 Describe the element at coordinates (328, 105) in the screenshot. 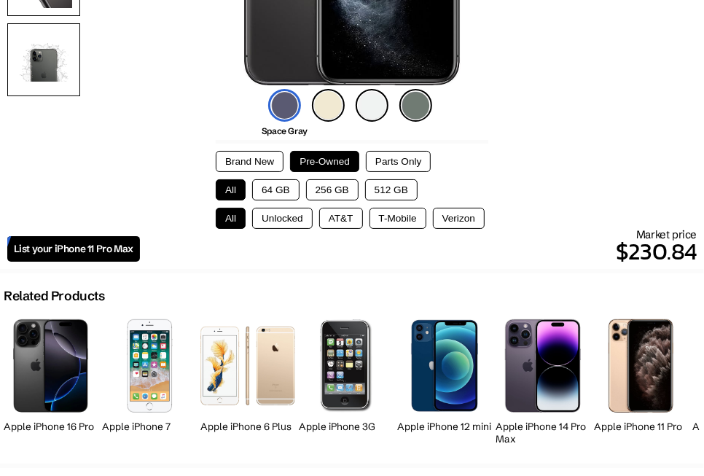

I see `img: gold-icon` at that location.